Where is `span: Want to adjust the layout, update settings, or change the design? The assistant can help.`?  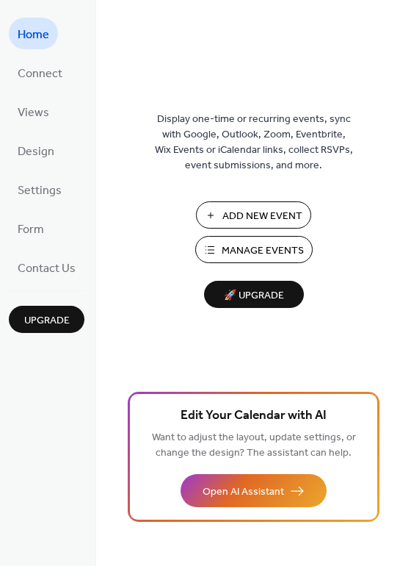
span: Want to adjust the layout, update settings, or change the design? The assistant can help. is located at coordinates (254, 445).